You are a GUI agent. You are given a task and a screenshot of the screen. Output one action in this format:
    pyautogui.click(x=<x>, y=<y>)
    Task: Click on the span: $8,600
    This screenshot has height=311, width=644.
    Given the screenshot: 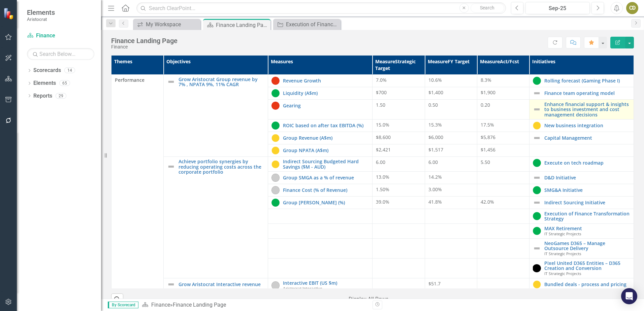 What is the action you would take?
    pyautogui.click(x=383, y=137)
    